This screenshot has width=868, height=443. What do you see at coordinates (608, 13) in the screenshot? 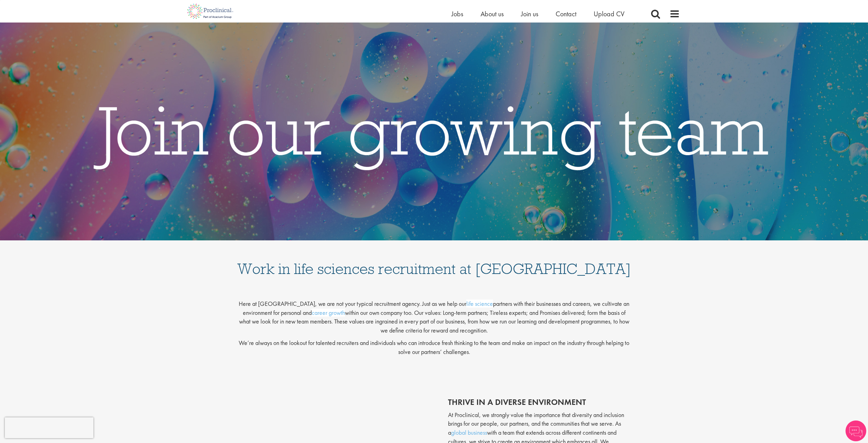
I see `span: Upload CV` at bounding box center [608, 13].